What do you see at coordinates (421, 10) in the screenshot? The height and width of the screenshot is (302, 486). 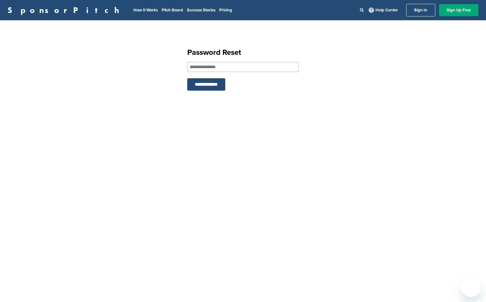 I see `a: Sign In` at bounding box center [421, 10].